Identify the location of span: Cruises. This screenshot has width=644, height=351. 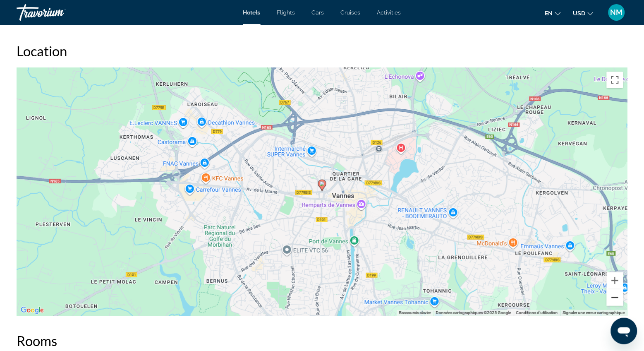
(351, 13).